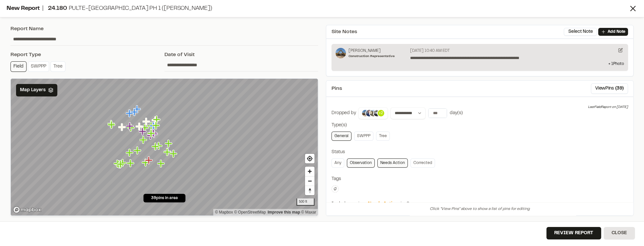  I want to click on div: Status, so click(480, 152).